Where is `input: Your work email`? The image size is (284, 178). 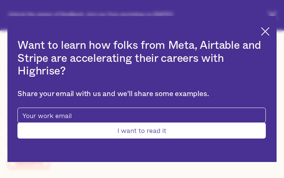
input: Your work email is located at coordinates (142, 115).